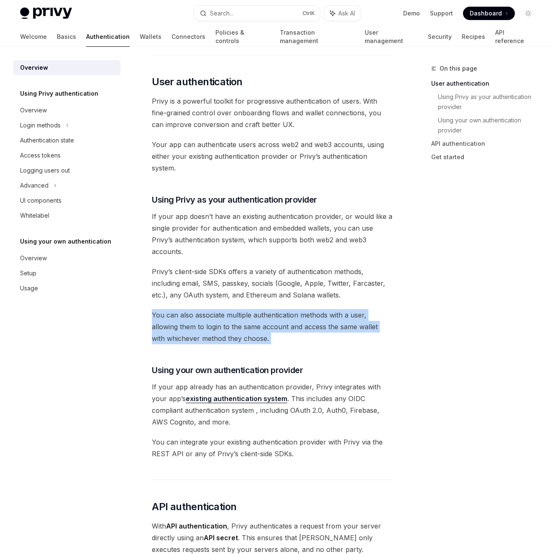 This screenshot has width=555, height=554. I want to click on a: Recipes, so click(473, 37).